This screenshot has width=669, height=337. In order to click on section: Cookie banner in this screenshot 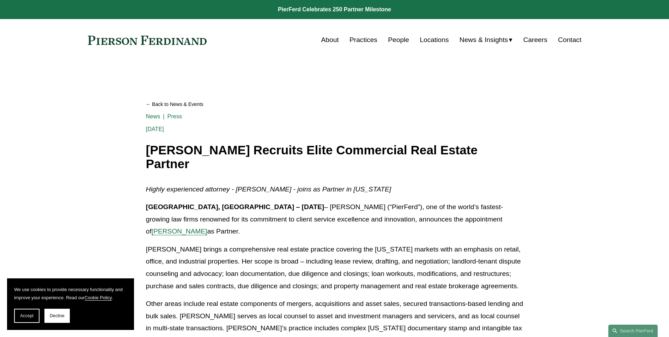, I will do `click(71, 304)`.